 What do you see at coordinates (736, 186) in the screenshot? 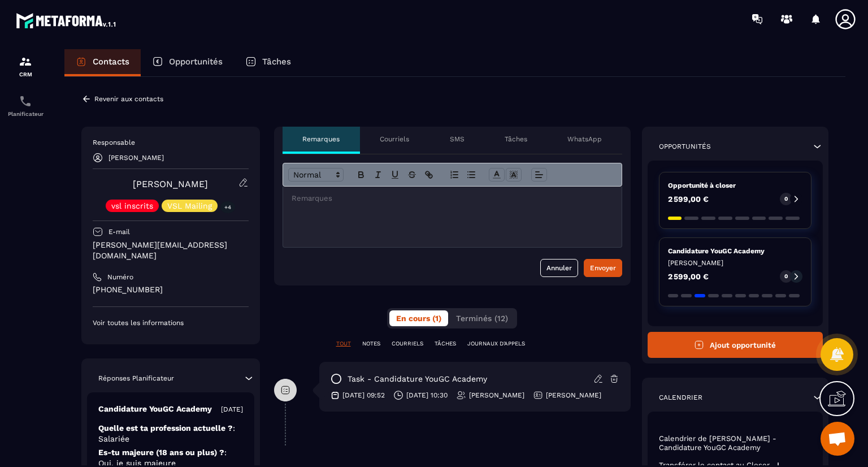
I see `p: Opportunité à closer` at bounding box center [736, 186].